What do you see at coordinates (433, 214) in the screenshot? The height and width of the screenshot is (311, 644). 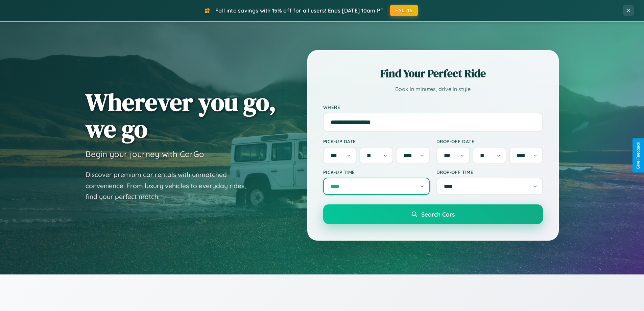 I see `button: Search Cars` at bounding box center [433, 214].